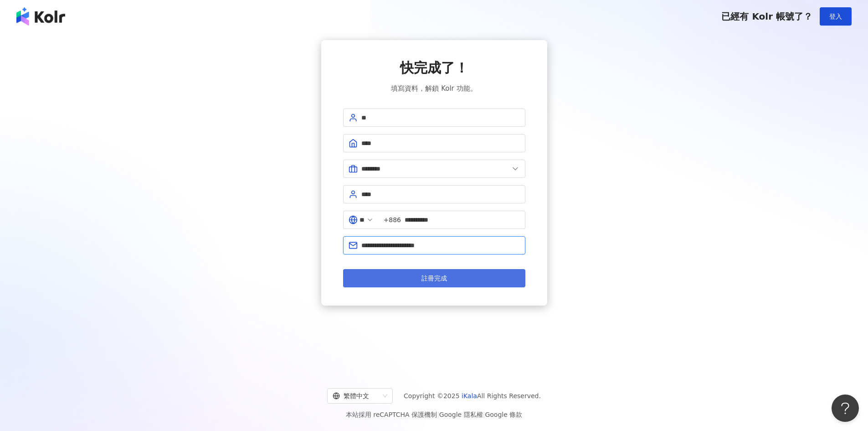 The image size is (868, 431). I want to click on div: 繁體中文, so click(356, 396).